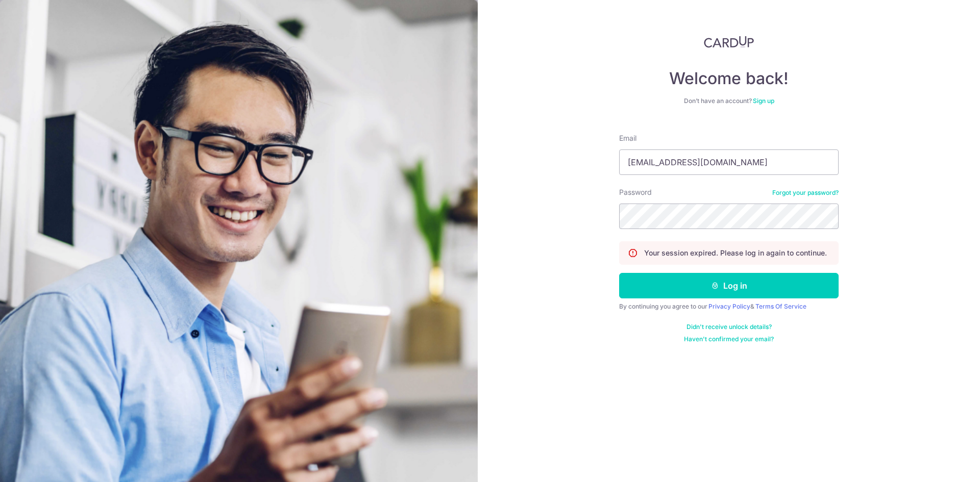 This screenshot has height=482, width=980. I want to click on img: CardUp Logo, so click(729, 42).